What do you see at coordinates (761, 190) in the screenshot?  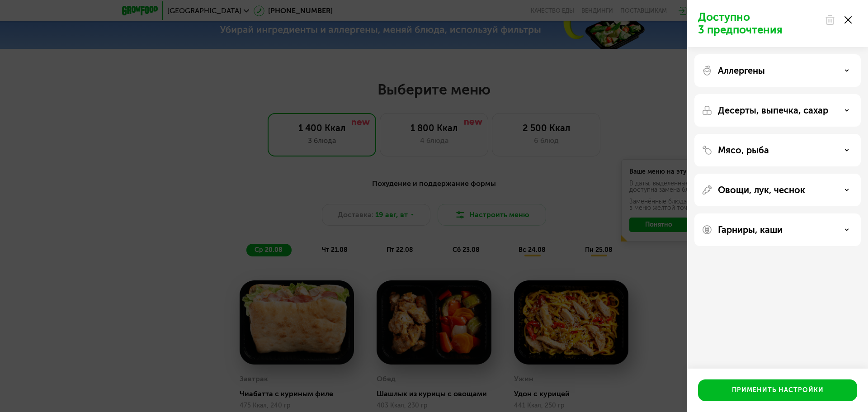 I see `p: Овощи, лук, чеснок` at bounding box center [761, 190].